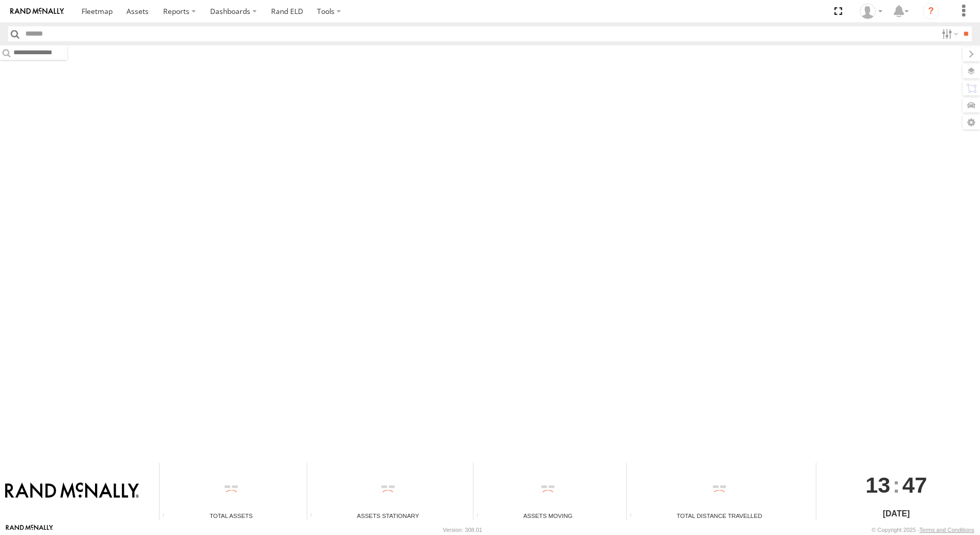  What do you see at coordinates (548, 515) in the screenshot?
I see `div: Assets Moving` at bounding box center [548, 515].